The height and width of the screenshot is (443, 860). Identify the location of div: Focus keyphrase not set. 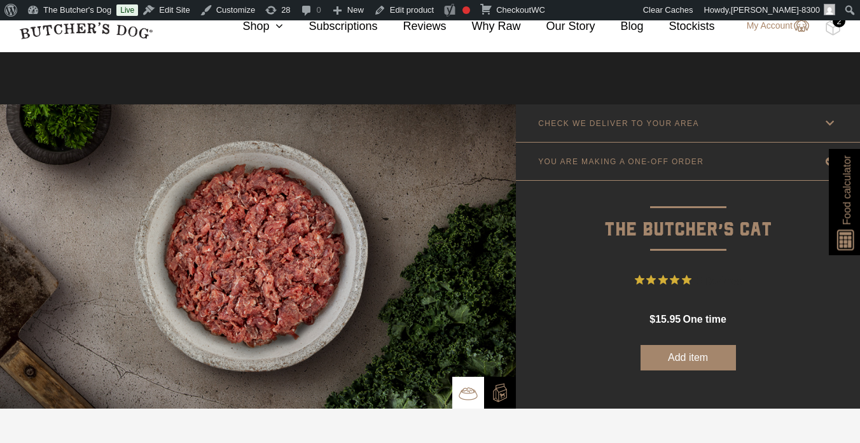
(466, 10).